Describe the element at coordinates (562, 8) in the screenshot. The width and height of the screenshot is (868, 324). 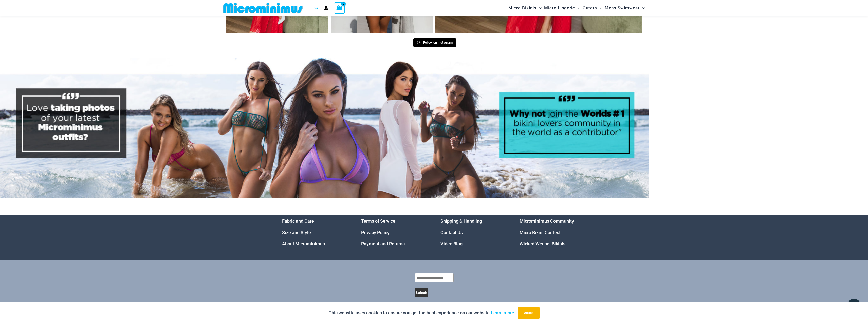
I see `a: Micro LingerieMenu ToggleMenu Toggle` at that location.